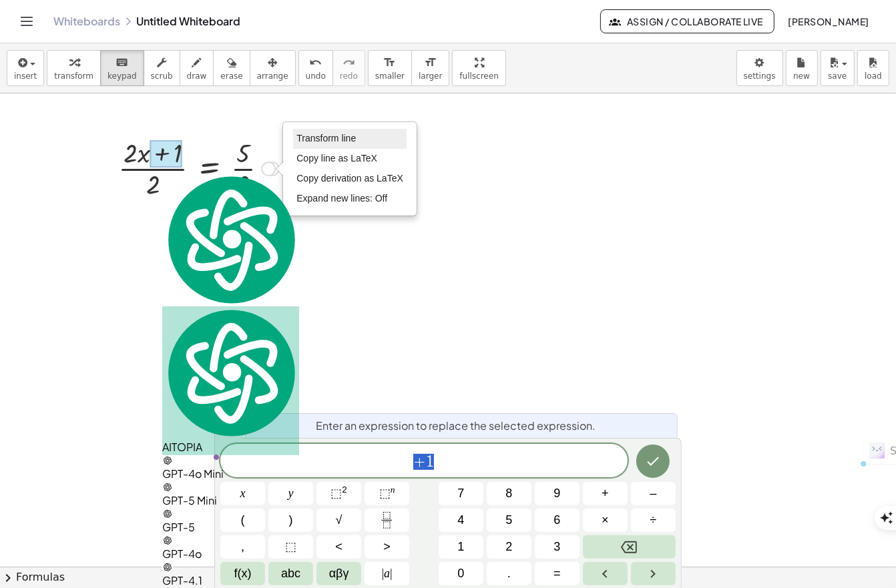 The width and height of the screenshot is (896, 588). Describe the element at coordinates (508, 547) in the screenshot. I see `button: 2` at that location.